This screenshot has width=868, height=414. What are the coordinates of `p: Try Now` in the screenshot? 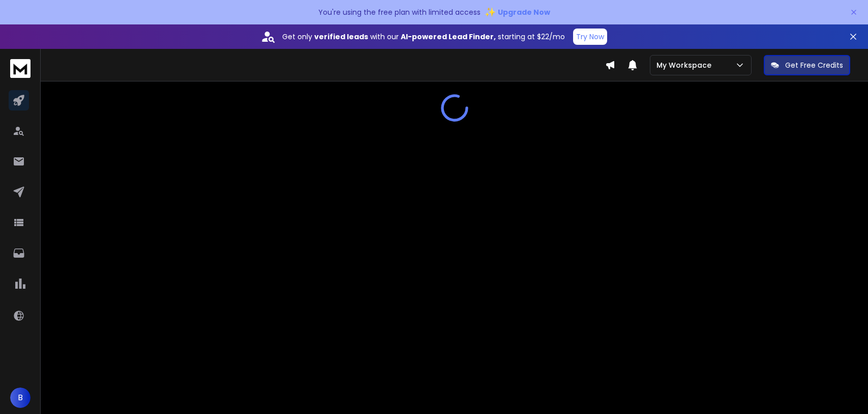 It's located at (590, 37).